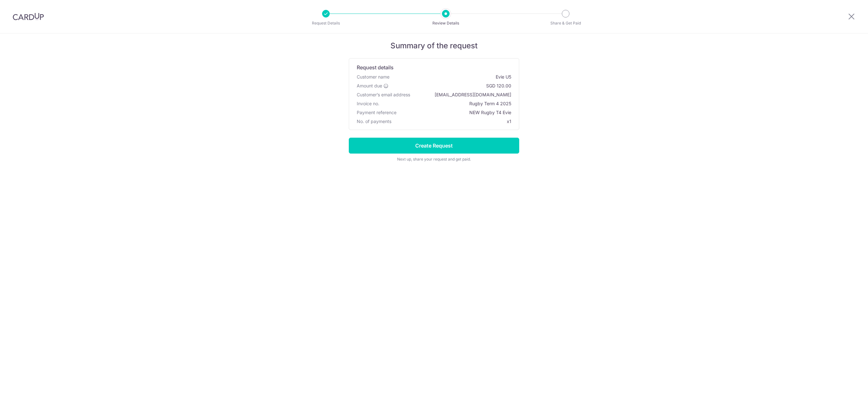  Describe the element at coordinates (376, 68) in the screenshot. I see `span: Request details` at that location.